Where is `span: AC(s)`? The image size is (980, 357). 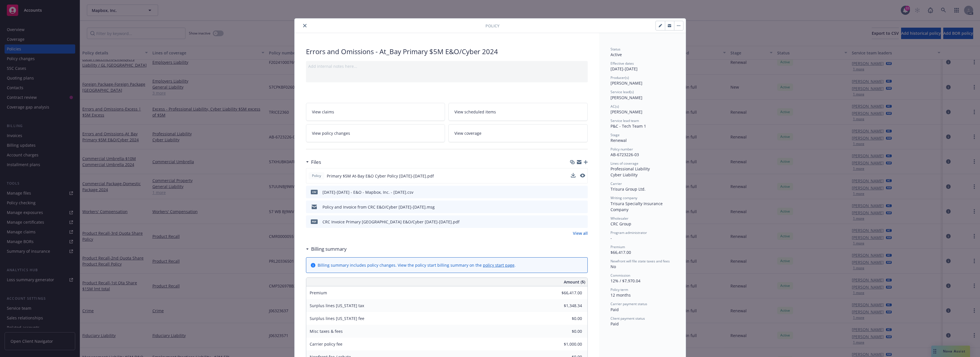
span: AC(s) is located at coordinates (615, 106).